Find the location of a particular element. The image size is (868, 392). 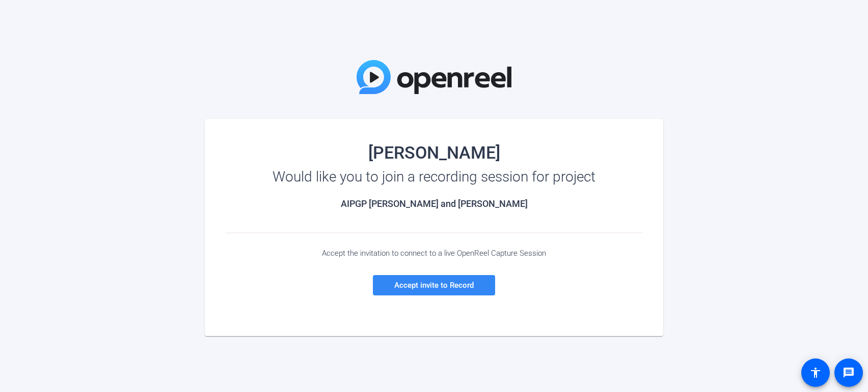

a: Accept invite to Record is located at coordinates (434, 285).